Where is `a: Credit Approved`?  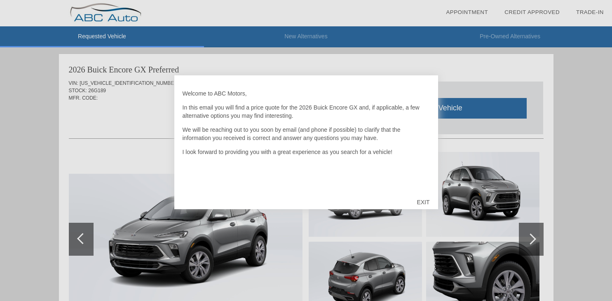
a: Credit Approved is located at coordinates (532, 12).